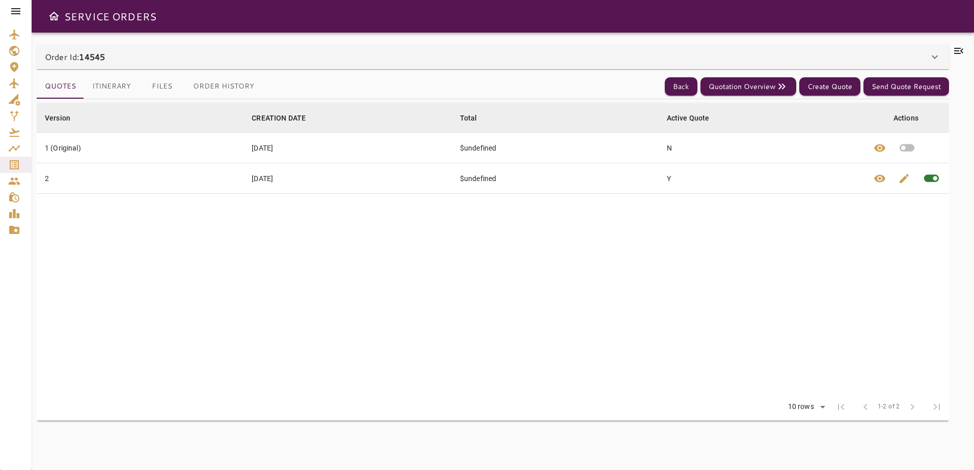  What do you see at coordinates (841, 407) in the screenshot?
I see `span: First Page` at bounding box center [841, 407].